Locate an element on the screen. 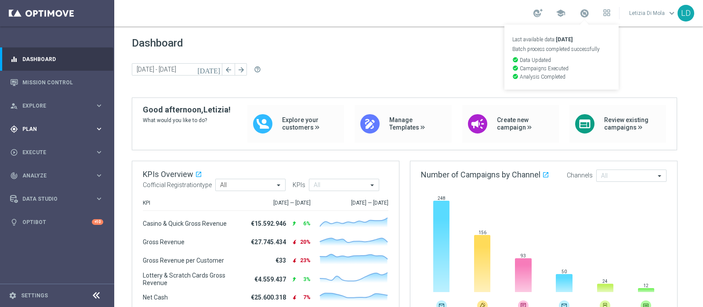 The width and height of the screenshot is (703, 307). div: Plan is located at coordinates (52, 129).